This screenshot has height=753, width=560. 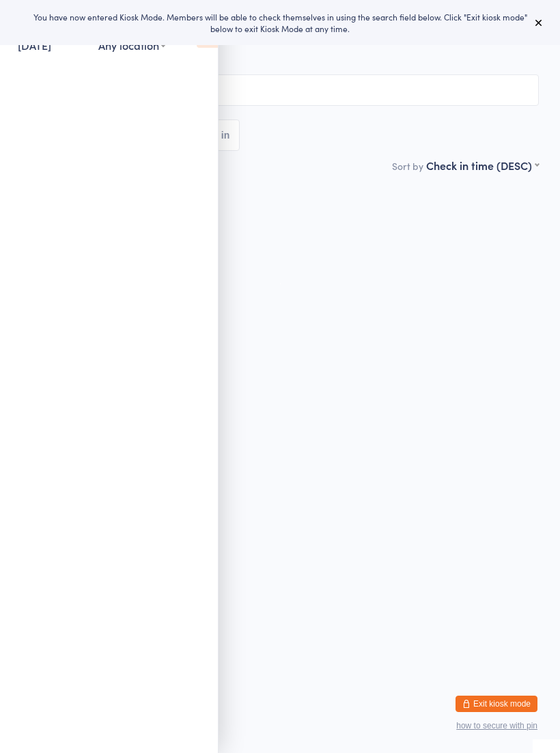 What do you see at coordinates (280, 22) in the screenshot?
I see `div: You have now entered Kiosk Mode. Members will be able to check themselves in using the search fie...` at bounding box center [280, 22].